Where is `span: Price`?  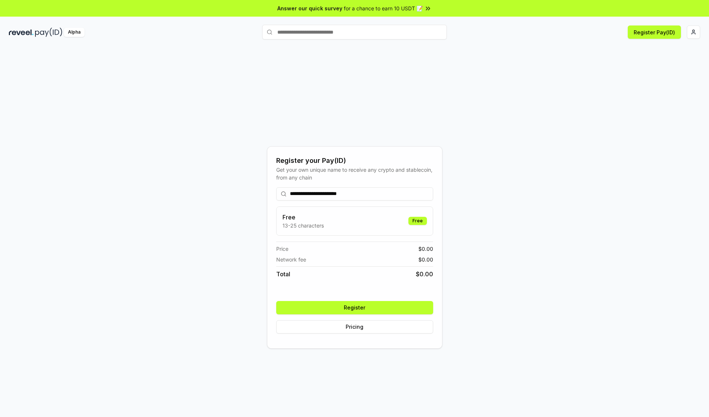 span: Price is located at coordinates (282, 249).